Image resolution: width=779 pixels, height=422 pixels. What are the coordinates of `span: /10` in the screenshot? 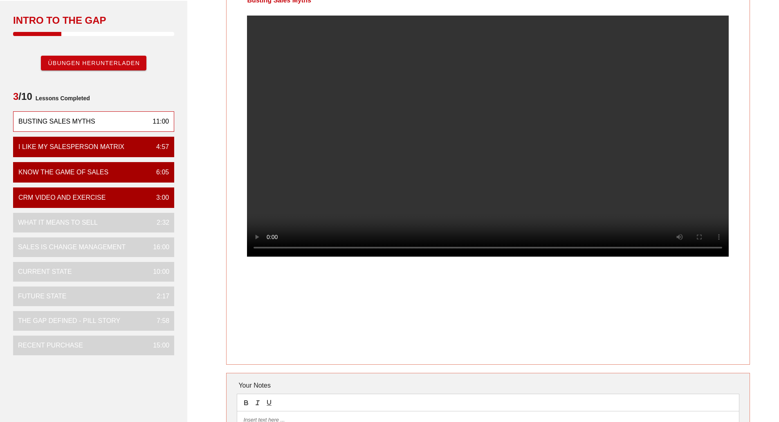 It's located at (22, 98).